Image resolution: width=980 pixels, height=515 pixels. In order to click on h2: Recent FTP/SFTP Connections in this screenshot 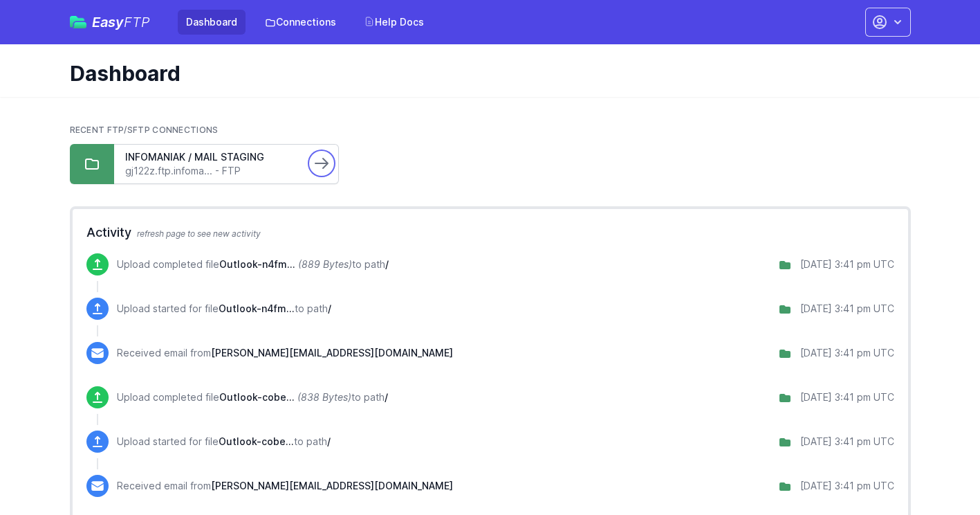, I will do `click(491, 130)`.